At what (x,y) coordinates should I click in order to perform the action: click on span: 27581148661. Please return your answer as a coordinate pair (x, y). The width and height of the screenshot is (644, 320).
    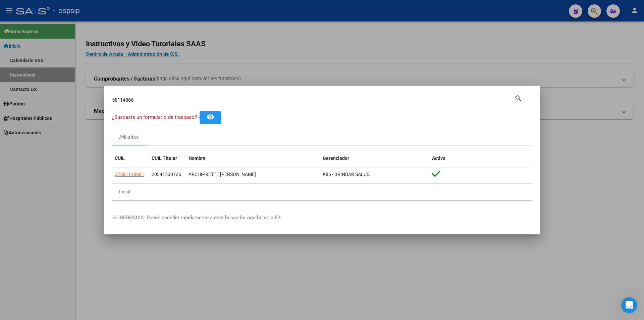
    Looking at the image, I should click on (130, 174).